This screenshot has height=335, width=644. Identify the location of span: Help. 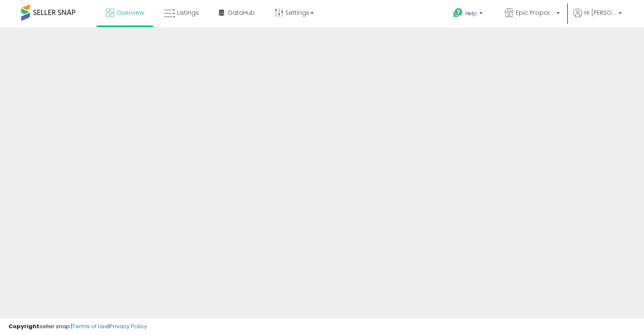
(471, 13).